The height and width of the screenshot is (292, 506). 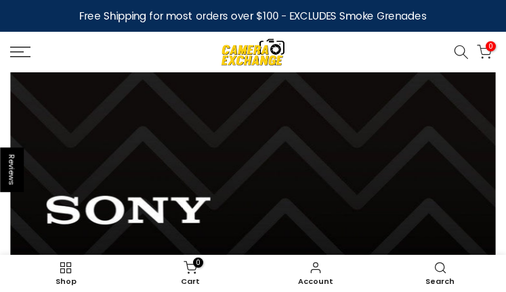 What do you see at coordinates (316, 282) in the screenshot?
I see `span: Account` at bounding box center [316, 282].